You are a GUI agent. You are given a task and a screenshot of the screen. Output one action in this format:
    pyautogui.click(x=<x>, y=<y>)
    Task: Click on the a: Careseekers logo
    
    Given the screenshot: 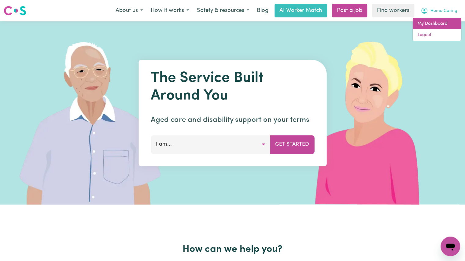 What is the action you would take?
    pyautogui.click(x=15, y=11)
    